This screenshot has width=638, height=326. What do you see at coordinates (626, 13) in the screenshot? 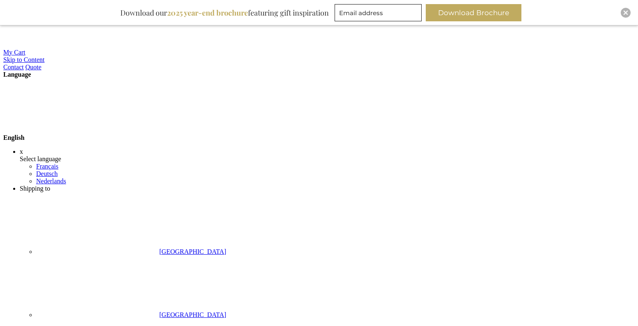
I see `img: Close` at bounding box center [626, 13].